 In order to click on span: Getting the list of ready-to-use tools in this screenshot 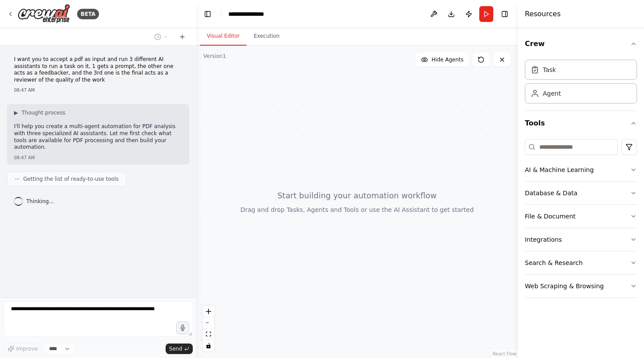, I will do `click(71, 179)`.